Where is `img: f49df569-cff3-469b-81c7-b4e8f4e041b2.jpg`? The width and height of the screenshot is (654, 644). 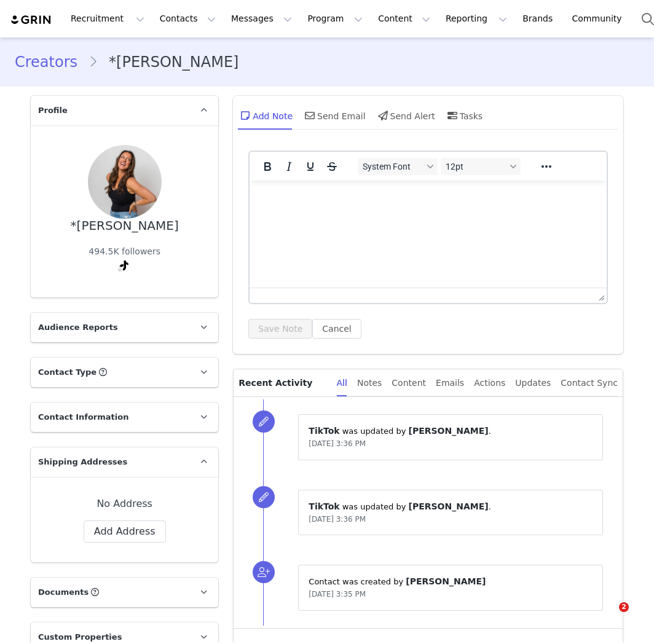
img: f49df569-cff3-469b-81c7-b4e8f4e041b2.jpg is located at coordinates (125, 182).